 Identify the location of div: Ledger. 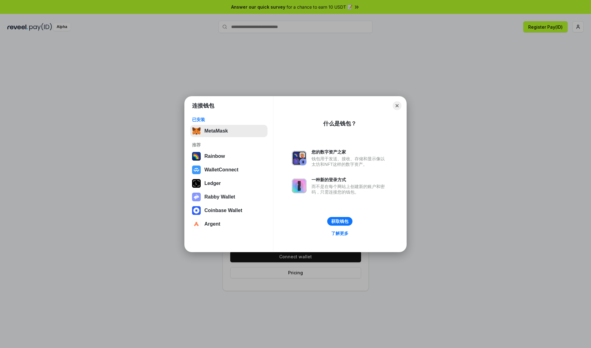
(213, 183).